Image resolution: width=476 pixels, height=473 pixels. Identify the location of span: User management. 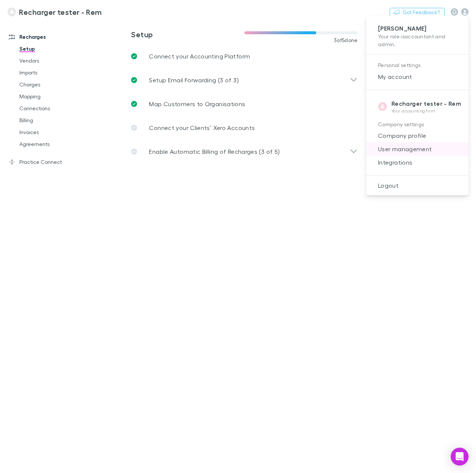
(417, 149).